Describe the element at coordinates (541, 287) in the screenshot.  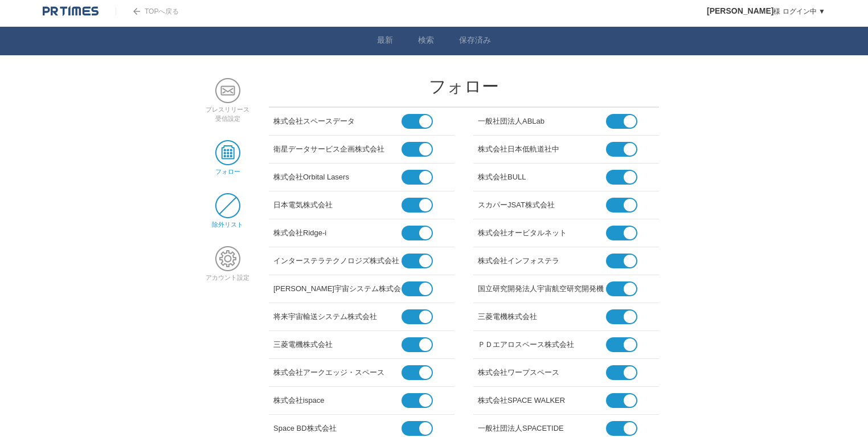
I see `div: 国立研究開発法人宇宙航空研究開発機構 新事業促進部` at that location.